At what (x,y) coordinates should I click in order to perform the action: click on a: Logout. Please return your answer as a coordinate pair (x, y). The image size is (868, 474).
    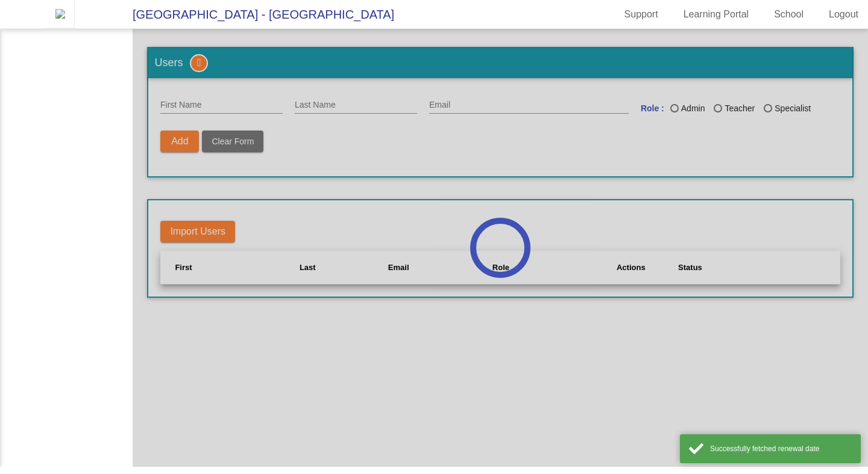
    Looking at the image, I should click on (843, 14).